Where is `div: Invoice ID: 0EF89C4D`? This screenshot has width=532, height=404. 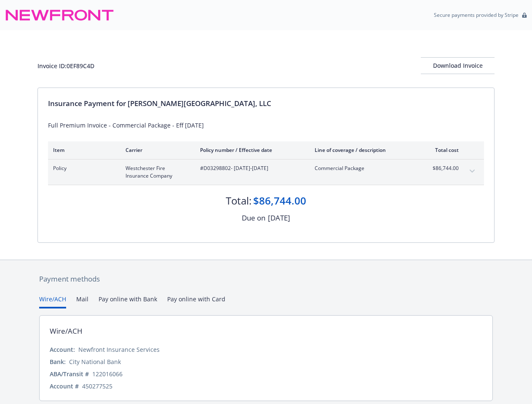 div: Invoice ID: 0EF89C4D is located at coordinates (66, 66).